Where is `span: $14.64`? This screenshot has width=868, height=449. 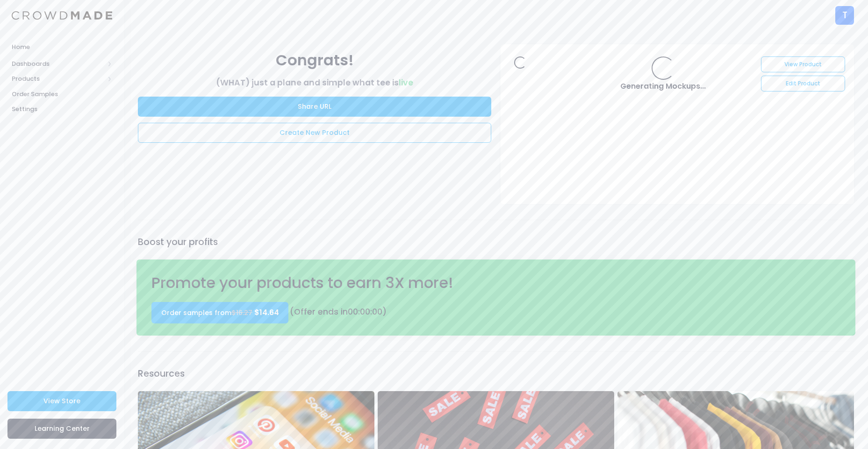 span: $14.64 is located at coordinates (266, 312).